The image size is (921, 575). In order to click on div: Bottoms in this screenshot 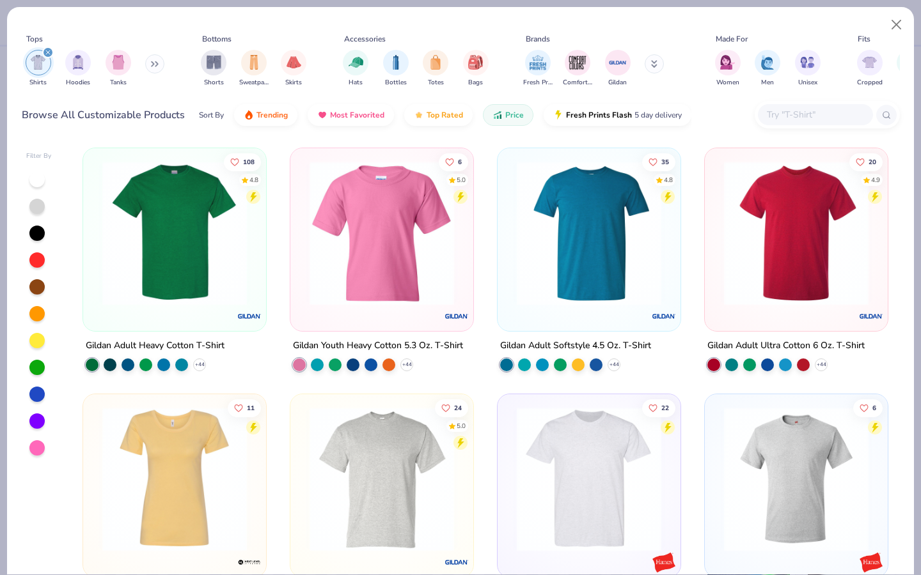, I will do `click(217, 39)`.